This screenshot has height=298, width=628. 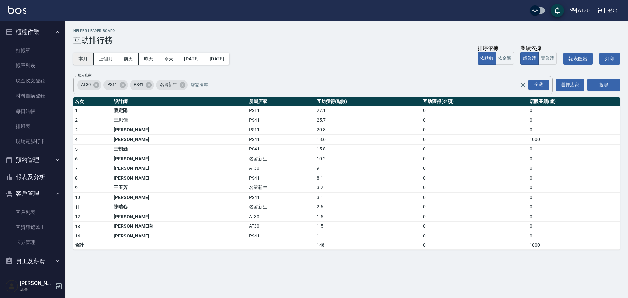 What do you see at coordinates (149, 59) in the screenshot?
I see `button: 昨天` at bounding box center [149, 59].